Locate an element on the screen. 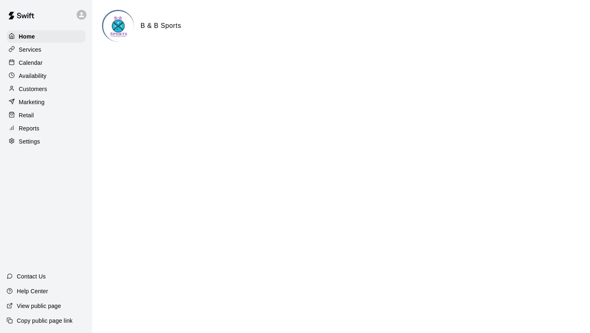 This screenshot has height=333, width=590. div: Services is located at coordinates (46, 50).